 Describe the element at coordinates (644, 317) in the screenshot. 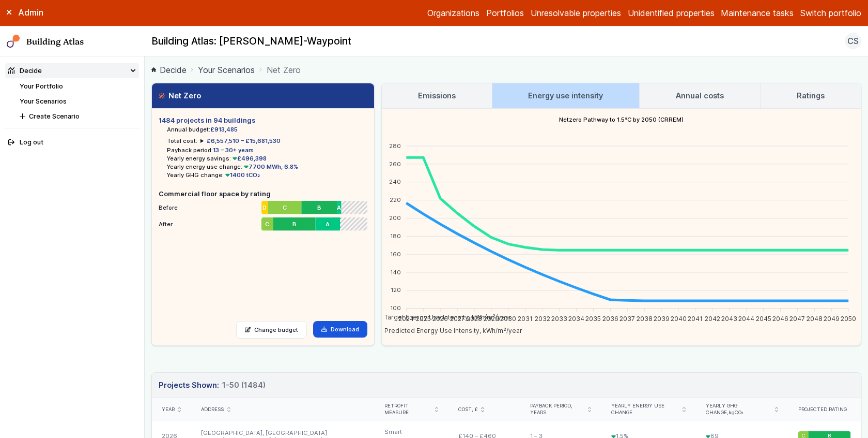

I see `tspan: 2038` at that location.